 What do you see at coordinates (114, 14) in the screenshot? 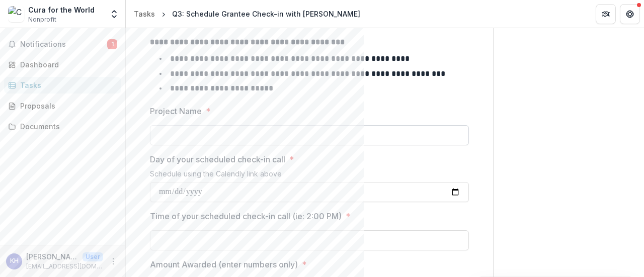
I see `button: Open entity switcher` at bounding box center [114, 14].